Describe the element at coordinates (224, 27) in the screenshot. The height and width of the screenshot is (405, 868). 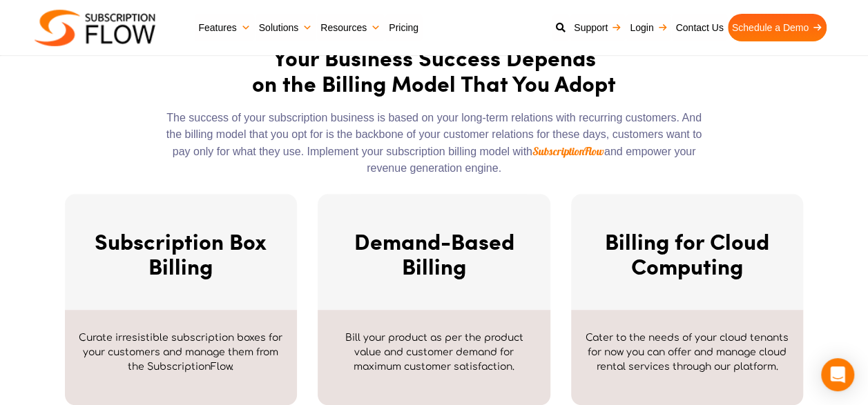
I see `a: Features` at that location.